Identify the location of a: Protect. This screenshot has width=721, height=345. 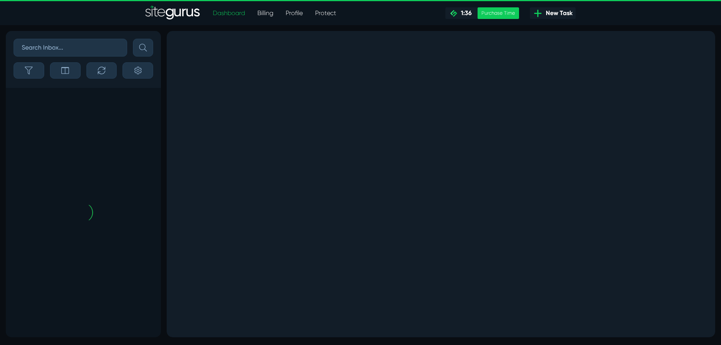
(326, 13).